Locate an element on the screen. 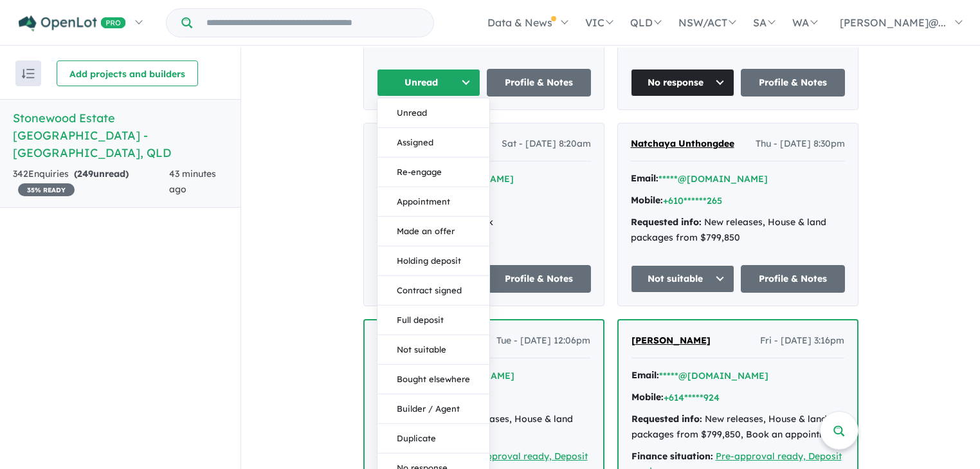  span: 43 minutes ago is located at coordinates (192, 181).